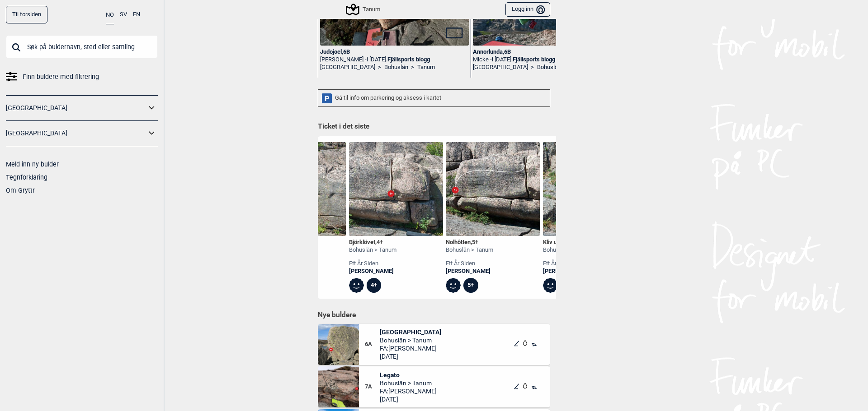 The image size is (868, 411). Describe the element at coordinates (408, 375) in the screenshot. I see `span: Legato` at that location.